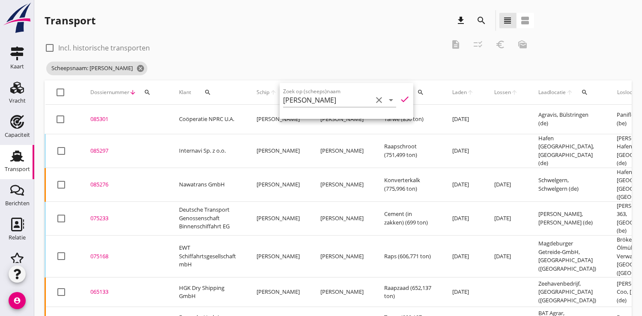  What do you see at coordinates (408, 257) in the screenshot?
I see `td: Raps (606,771 ton)` at bounding box center [408, 257].